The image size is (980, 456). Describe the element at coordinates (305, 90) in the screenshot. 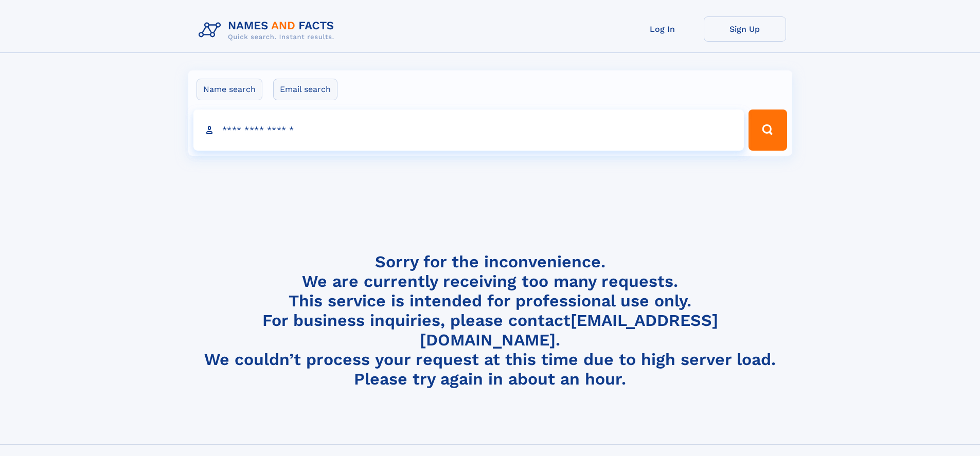

I see `label: Email search` at that location.